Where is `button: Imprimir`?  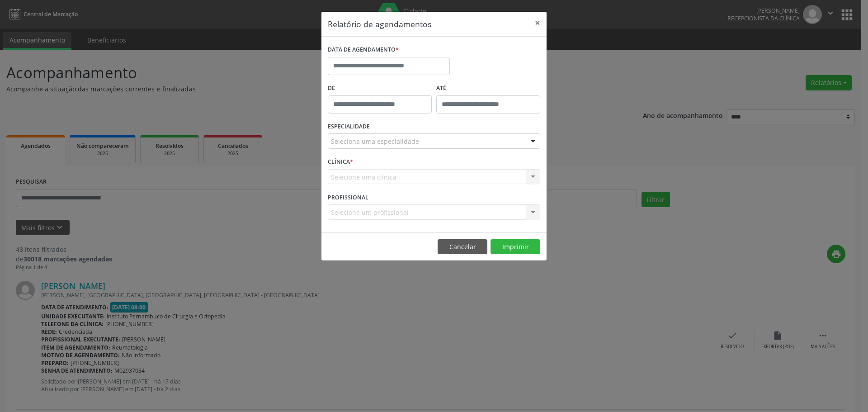
button: Imprimir is located at coordinates (515, 247).